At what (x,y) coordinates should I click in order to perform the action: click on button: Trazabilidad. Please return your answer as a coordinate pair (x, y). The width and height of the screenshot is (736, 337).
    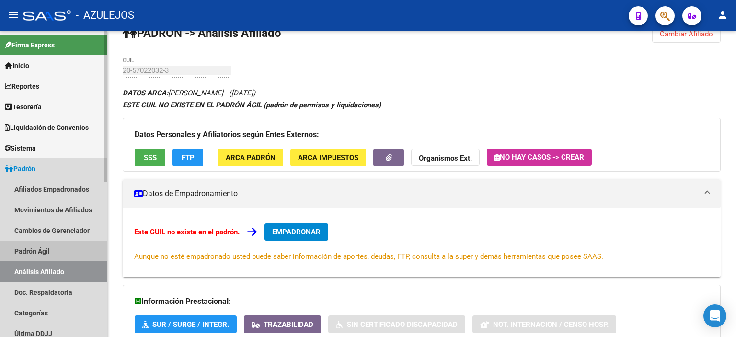
    Looking at the image, I should click on (282, 324).